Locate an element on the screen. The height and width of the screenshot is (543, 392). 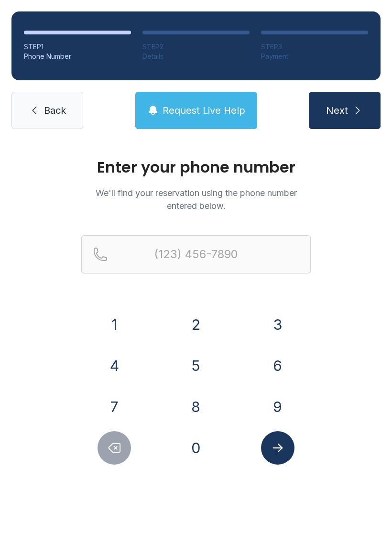
button: 4 is located at coordinates (114, 366).